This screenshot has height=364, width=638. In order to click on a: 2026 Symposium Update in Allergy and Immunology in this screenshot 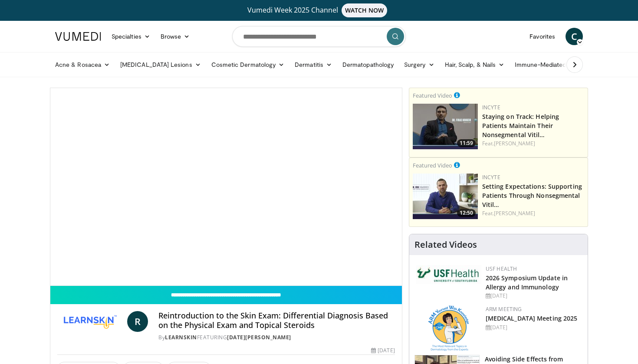, I will do `click(526, 282)`.